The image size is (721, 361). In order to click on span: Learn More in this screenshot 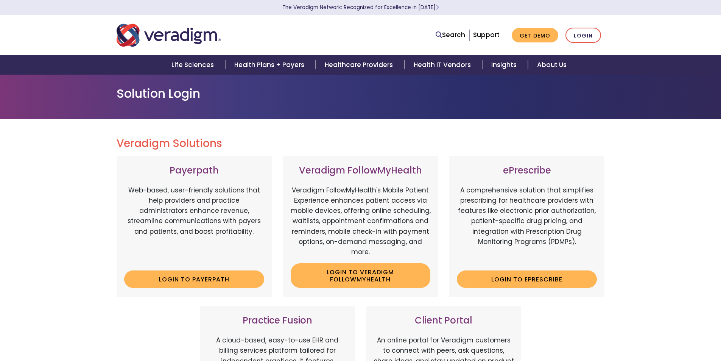, I will do `click(437, 7)`.